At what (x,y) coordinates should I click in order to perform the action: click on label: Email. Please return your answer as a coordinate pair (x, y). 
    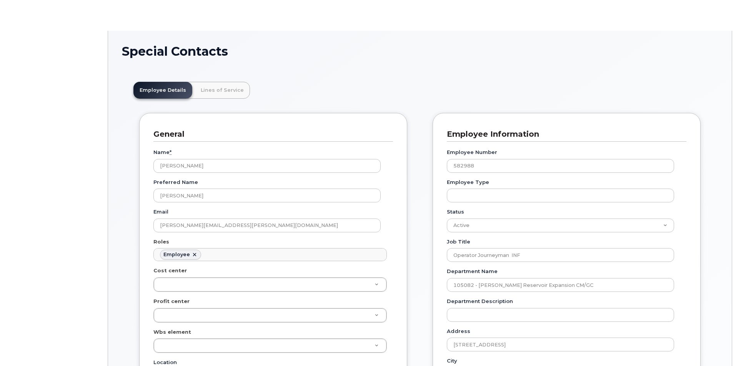
    Looking at the image, I should click on (161, 212).